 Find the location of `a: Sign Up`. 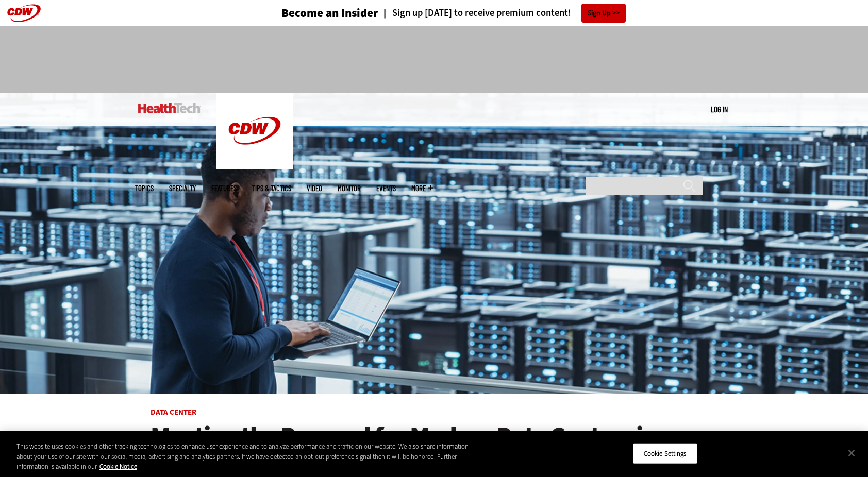

a: Sign Up is located at coordinates (603, 13).